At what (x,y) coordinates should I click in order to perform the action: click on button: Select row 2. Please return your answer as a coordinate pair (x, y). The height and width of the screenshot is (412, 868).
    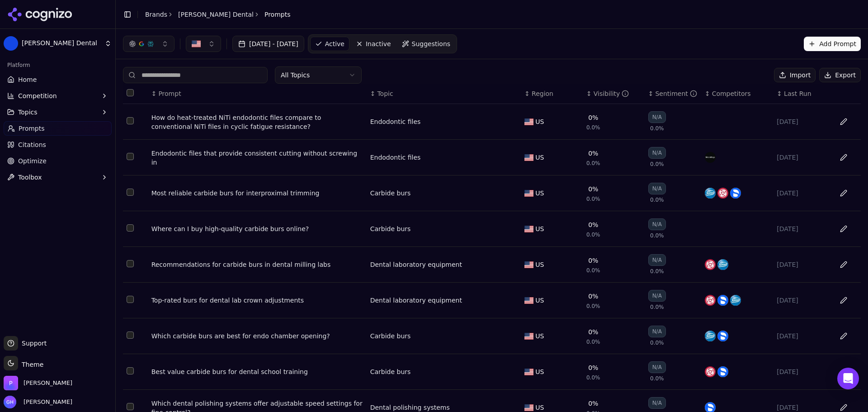
    Looking at the image, I should click on (130, 157).